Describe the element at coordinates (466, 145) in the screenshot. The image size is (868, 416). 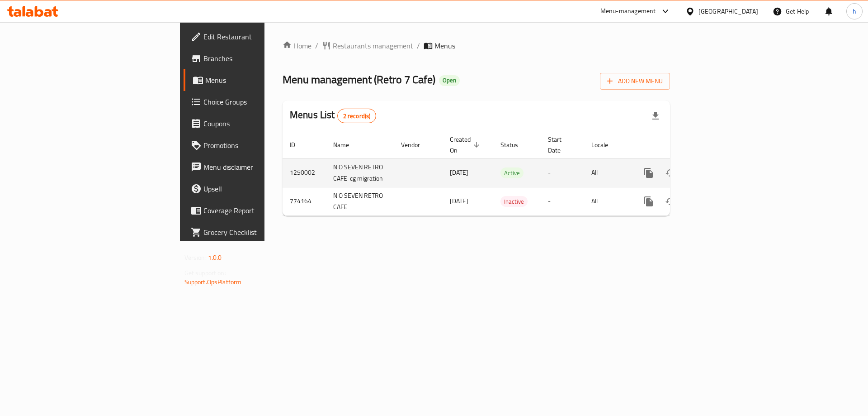
I see `span: Created On` at that location.